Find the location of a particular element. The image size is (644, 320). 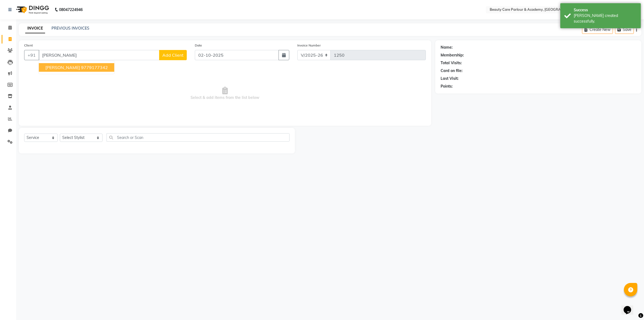

button: +91 is located at coordinates (32, 55).